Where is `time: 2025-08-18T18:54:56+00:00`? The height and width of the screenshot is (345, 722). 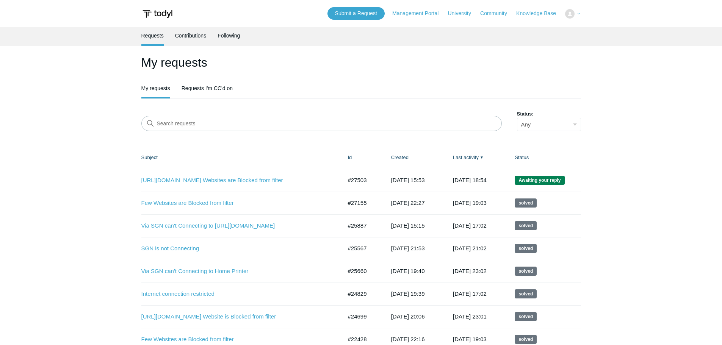 time: 2025-08-18T18:54:56+00:00 is located at coordinates (470, 180).